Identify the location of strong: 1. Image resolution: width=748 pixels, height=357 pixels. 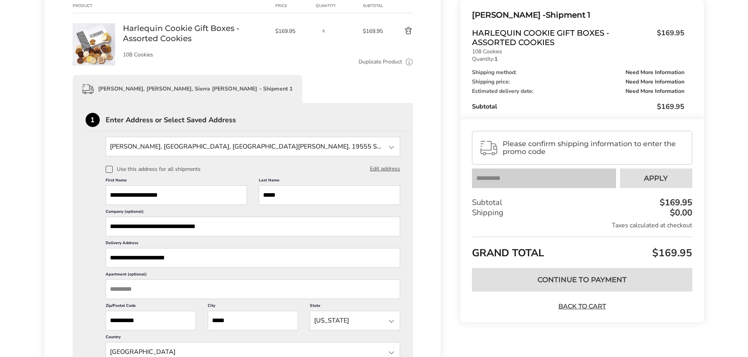
(496, 59).